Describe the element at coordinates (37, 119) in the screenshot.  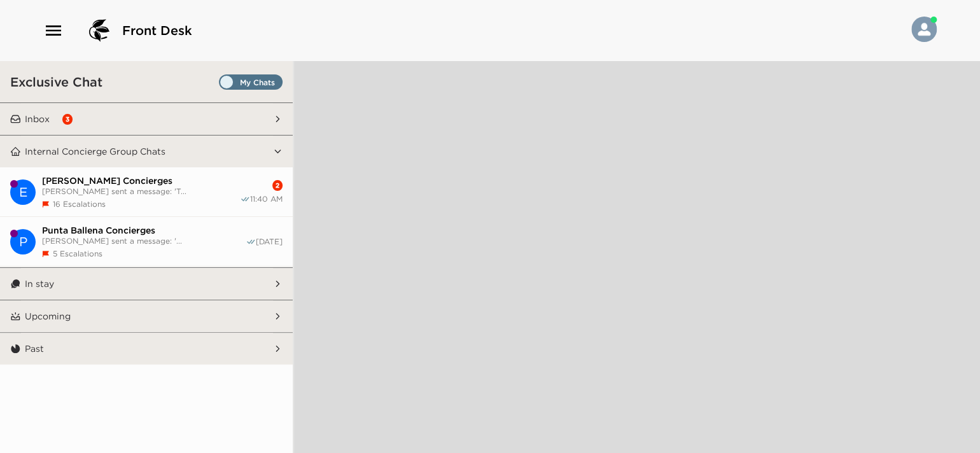
I see `p: Inbox` at that location.